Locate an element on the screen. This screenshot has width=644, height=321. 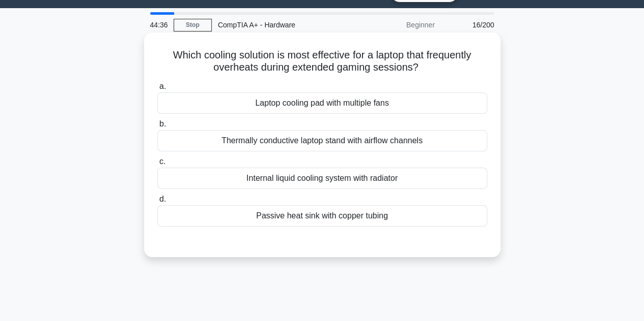
span: a. is located at coordinates (162, 86).